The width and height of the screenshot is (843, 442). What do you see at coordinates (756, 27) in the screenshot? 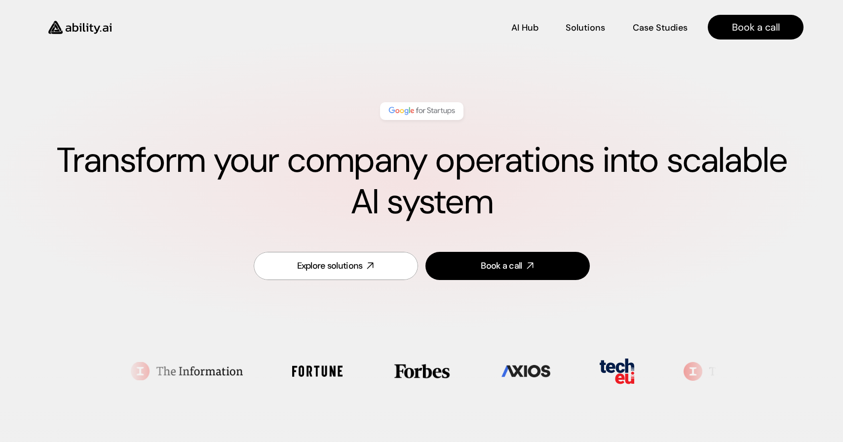
I see `p: Book a call` at bounding box center [756, 27].